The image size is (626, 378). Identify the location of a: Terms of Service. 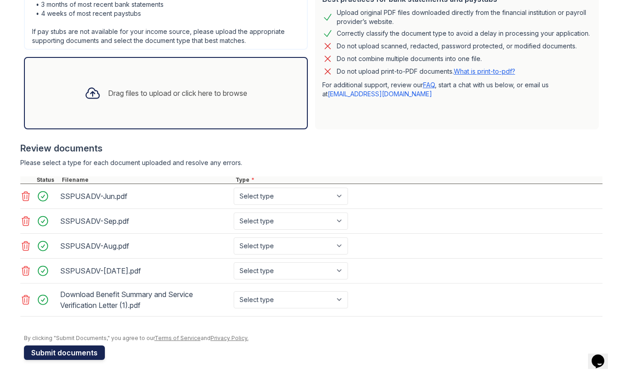
(178, 337).